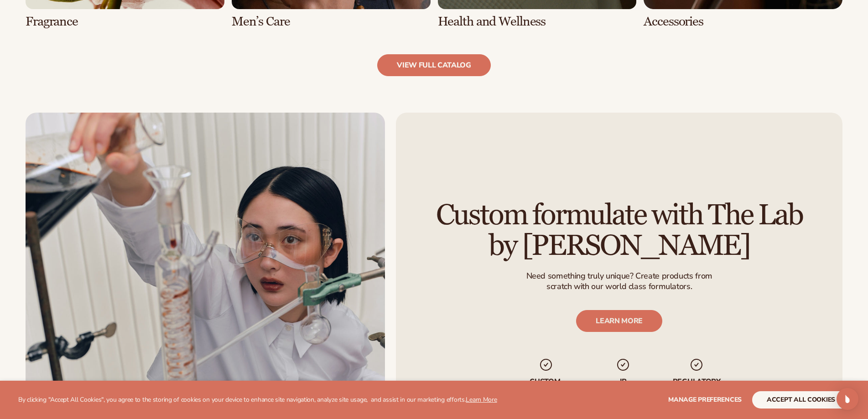 This screenshot has width=868, height=419. I want to click on button: accept all cookies, so click(801, 400).